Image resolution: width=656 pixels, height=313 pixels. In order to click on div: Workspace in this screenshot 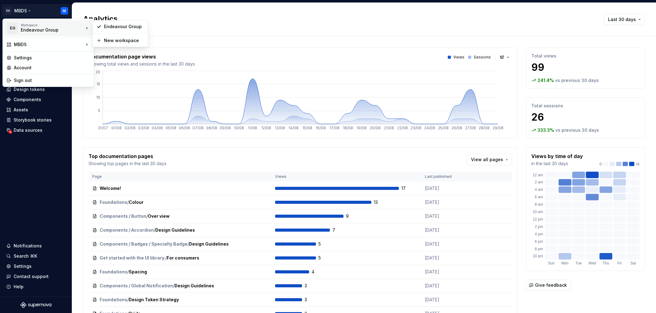, I will do `click(52, 25)`.